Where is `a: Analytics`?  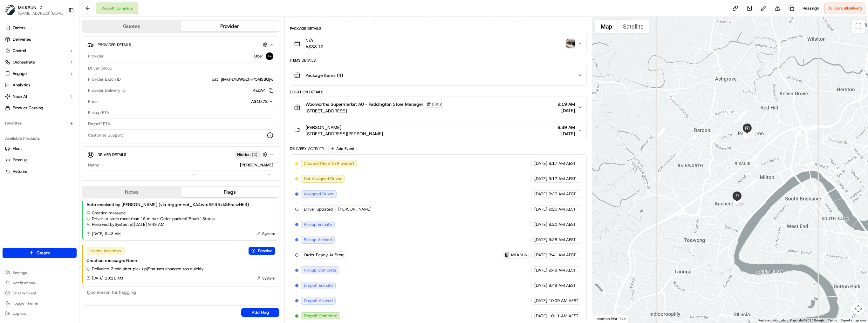 a: Analytics is located at coordinates (40, 85).